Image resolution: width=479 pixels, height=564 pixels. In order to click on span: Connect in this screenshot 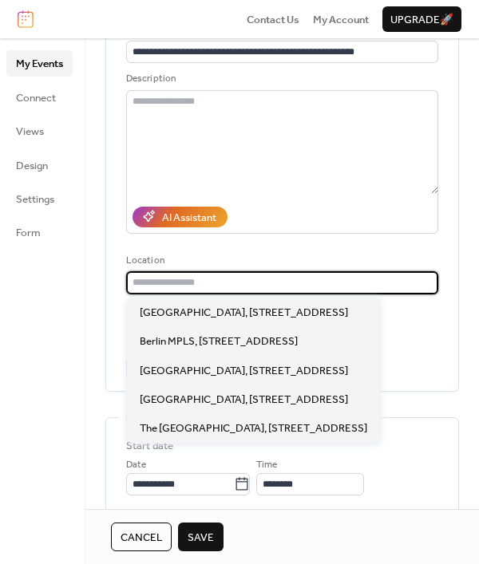, I will do `click(36, 98)`.